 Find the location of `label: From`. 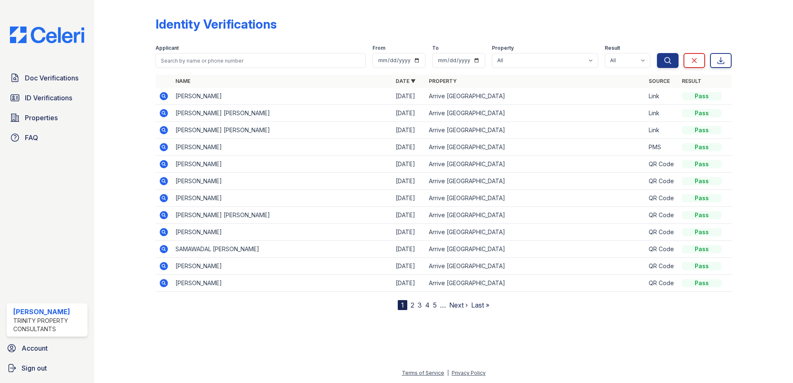

label: From is located at coordinates (379, 48).